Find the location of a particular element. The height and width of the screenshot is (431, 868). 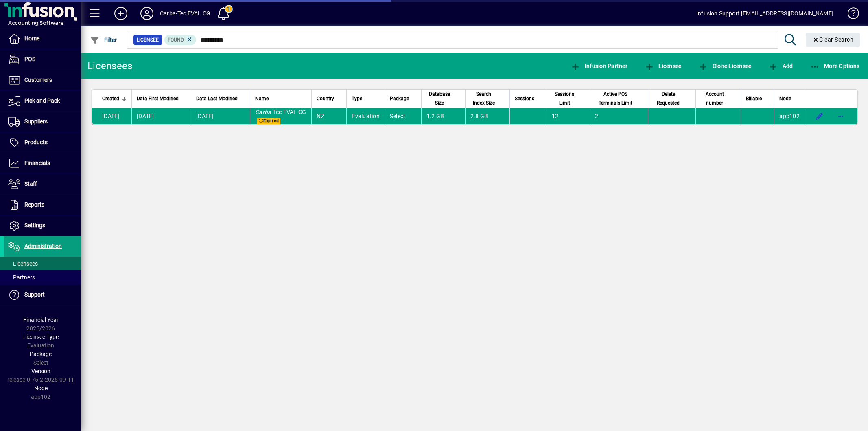

div: Delete Requested is located at coordinates (673, 98).